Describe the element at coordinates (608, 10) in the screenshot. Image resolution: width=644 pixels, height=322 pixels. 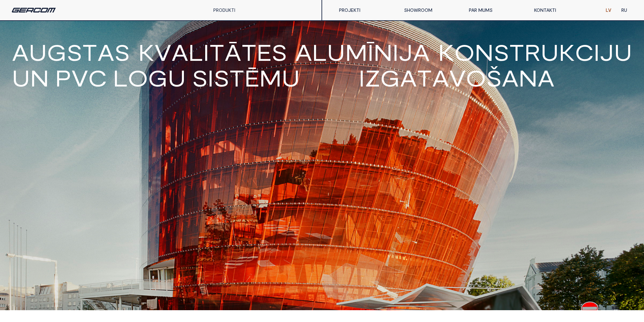
I see `a: LV` at that location.